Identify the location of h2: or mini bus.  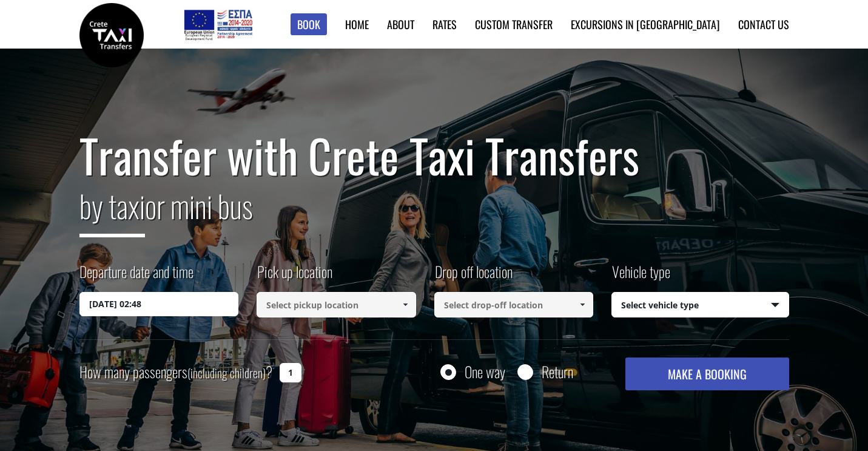
(434, 213).